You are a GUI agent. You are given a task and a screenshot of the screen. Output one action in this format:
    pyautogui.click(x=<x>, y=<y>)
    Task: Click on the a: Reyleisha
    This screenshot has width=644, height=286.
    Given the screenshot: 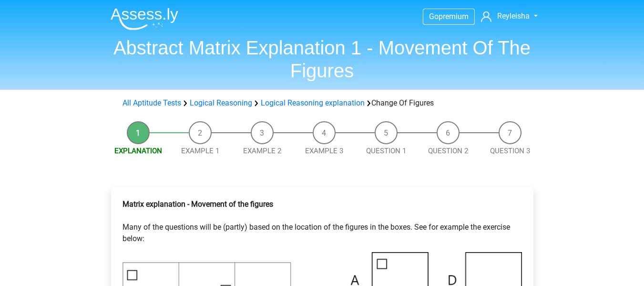 What is the action you would take?
    pyautogui.click(x=509, y=16)
    